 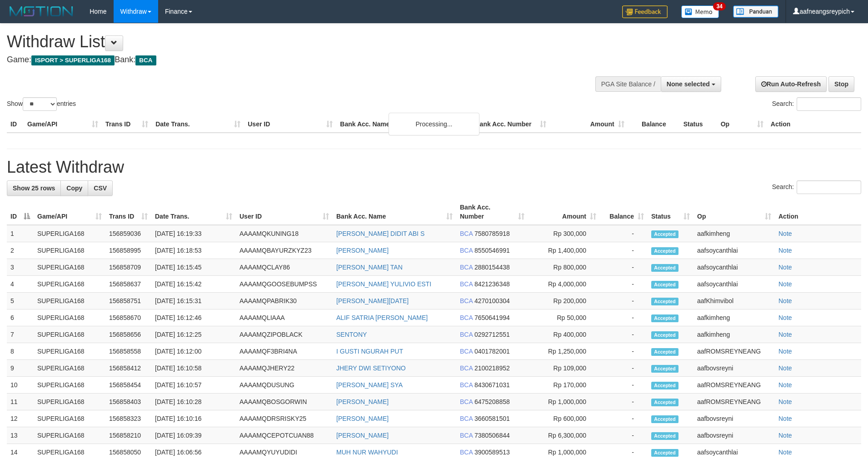 I want to click on a: JHERY DWI SETIYONO, so click(x=371, y=368).